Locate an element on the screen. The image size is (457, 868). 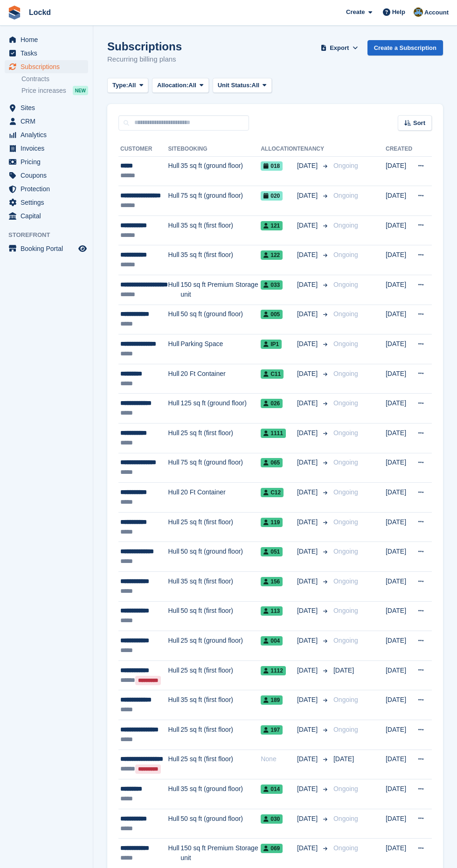
td: 75 sq ft (ground floor) is located at coordinates (221, 468).